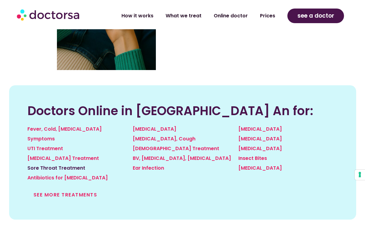  What do you see at coordinates (56, 168) in the screenshot?
I see `a: Sore Throat Treatment` at bounding box center [56, 168].